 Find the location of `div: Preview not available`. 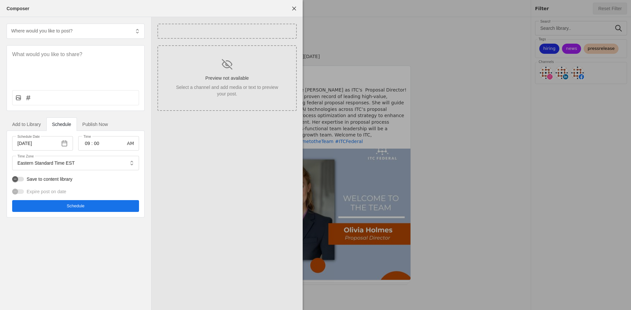

div: Preview not available is located at coordinates (227, 78).